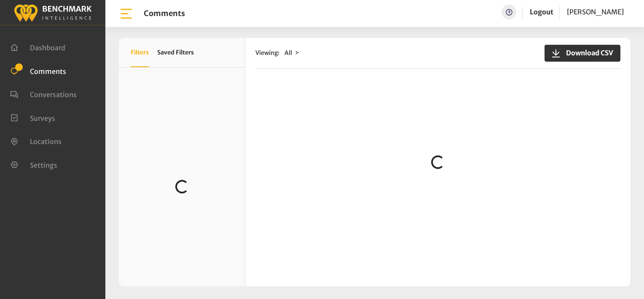 The width and height of the screenshot is (644, 299). What do you see at coordinates (33, 117) in the screenshot?
I see `a: Surveys` at bounding box center [33, 117].